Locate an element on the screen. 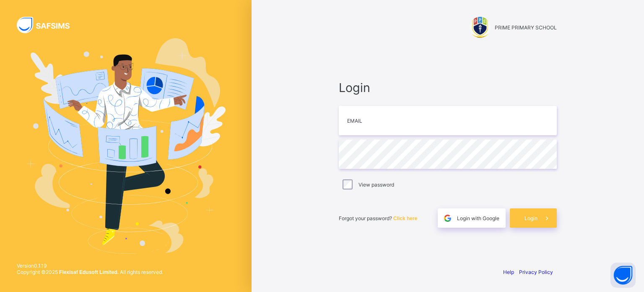  span: Login with Google is located at coordinates (478, 218).